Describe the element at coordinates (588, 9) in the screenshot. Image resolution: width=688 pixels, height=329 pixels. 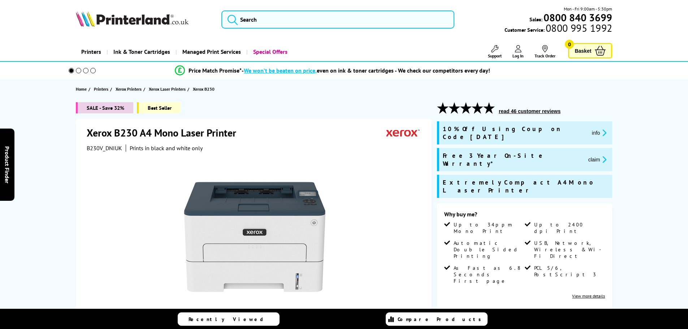
I see `span: Mon - Fri 9:00am - 5:30pm` at that location.